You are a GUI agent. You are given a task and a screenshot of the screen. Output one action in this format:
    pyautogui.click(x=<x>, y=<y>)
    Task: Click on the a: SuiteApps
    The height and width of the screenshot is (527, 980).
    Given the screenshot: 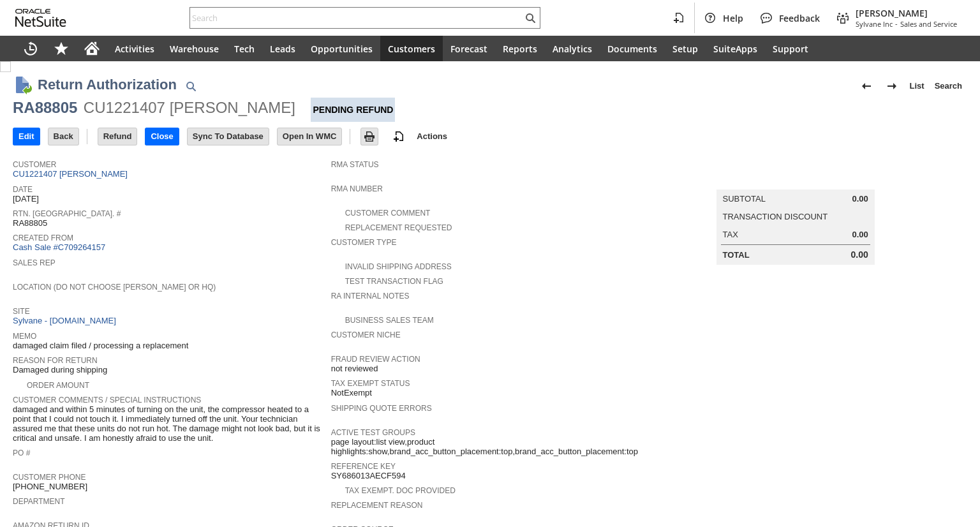 What is the action you would take?
    pyautogui.click(x=735, y=49)
    